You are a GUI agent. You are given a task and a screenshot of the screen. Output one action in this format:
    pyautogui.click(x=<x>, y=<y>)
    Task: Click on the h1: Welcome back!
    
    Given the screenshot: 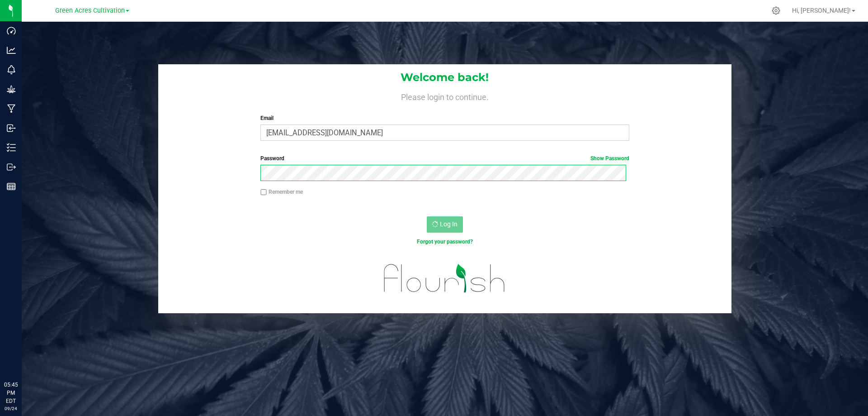 What is the action you would take?
    pyautogui.click(x=445, y=78)
    